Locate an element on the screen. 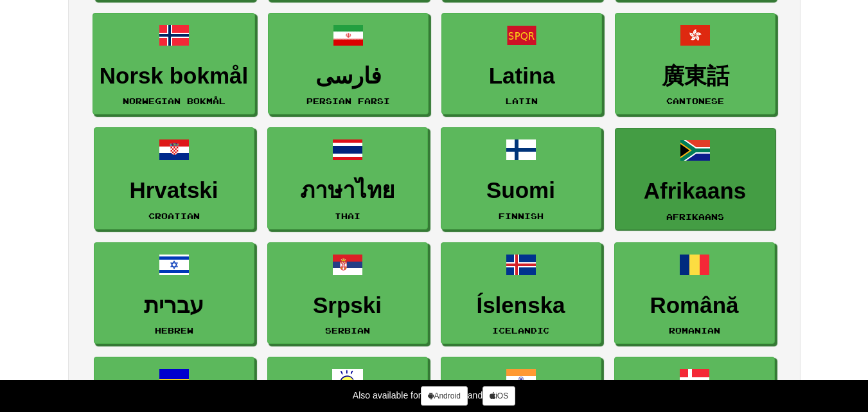  small: Finnish is located at coordinates (521, 216).